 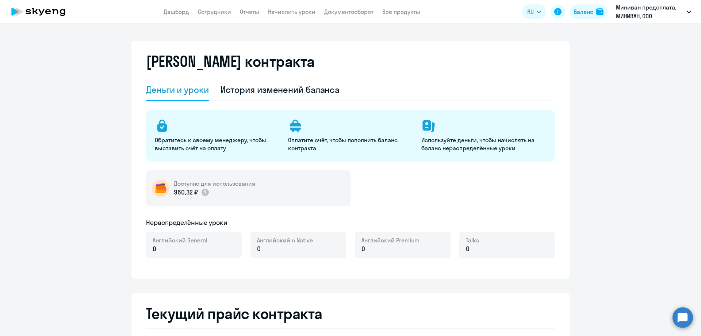 I want to click on a: Балансbalance, so click(x=589, y=12).